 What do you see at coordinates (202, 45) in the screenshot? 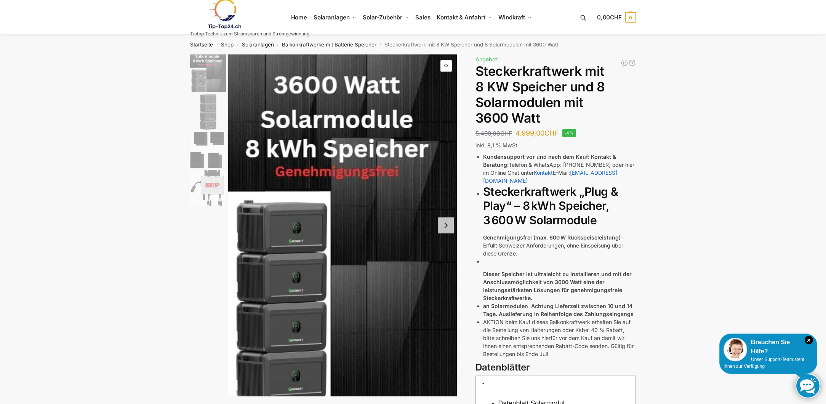
I see `a: Startseite` at bounding box center [202, 45].